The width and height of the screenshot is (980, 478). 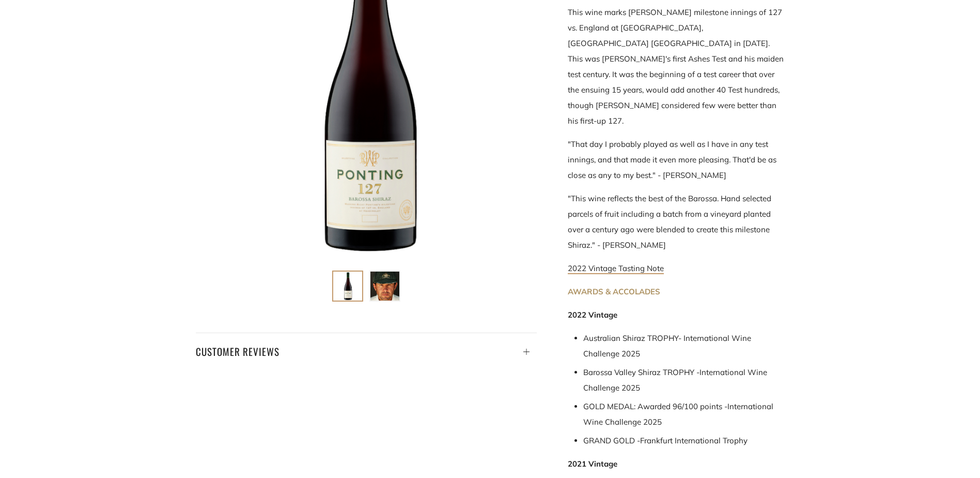 What do you see at coordinates (612, 439) in the screenshot?
I see `span: GRAND GOLD -` at bounding box center [612, 439].